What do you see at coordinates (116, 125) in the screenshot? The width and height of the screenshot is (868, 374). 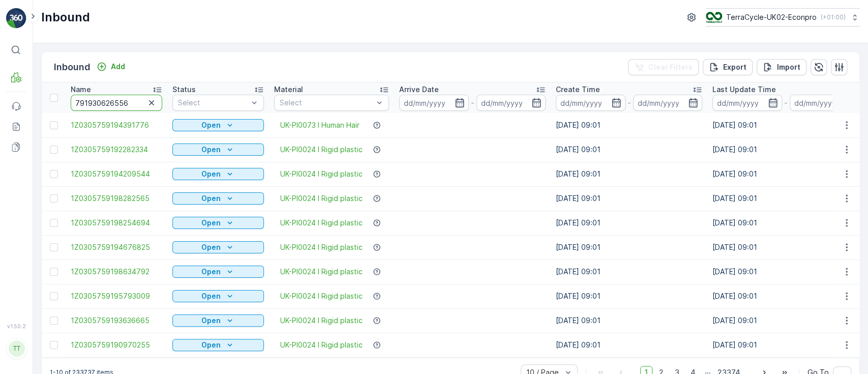 I see `span: 1Z0305759194391776` at bounding box center [116, 125].